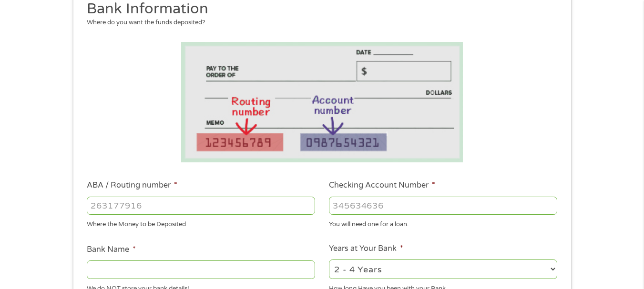 The image size is (644, 289). Describe the element at coordinates (201, 206) in the screenshot. I see `input: 263177916` at that location.